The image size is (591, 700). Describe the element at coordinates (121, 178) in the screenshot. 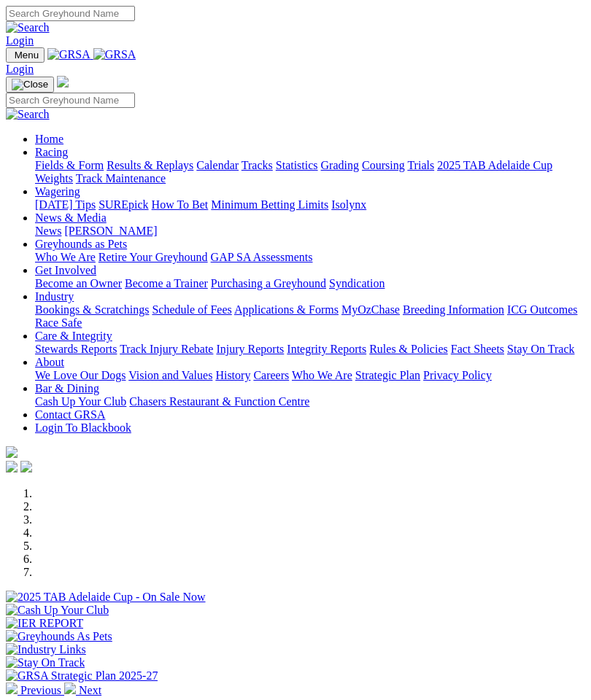

I see `a: Track Maintenance` at that location.